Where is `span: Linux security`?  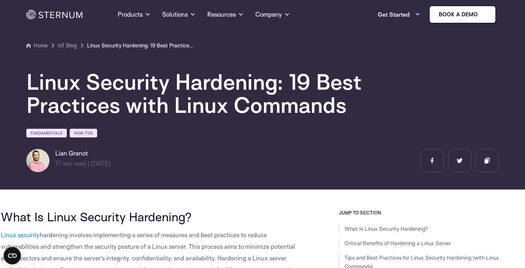 span: Linux security is located at coordinates (20, 234).